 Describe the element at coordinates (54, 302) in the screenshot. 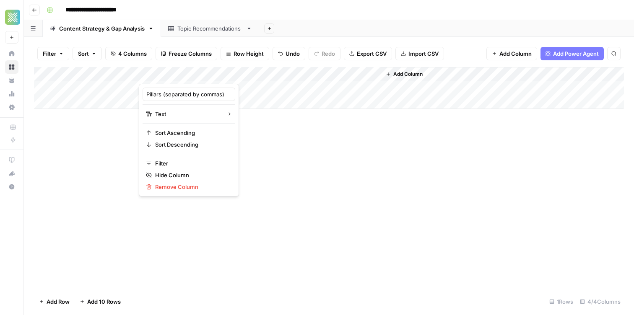

I see `button: Add Row` at that location.